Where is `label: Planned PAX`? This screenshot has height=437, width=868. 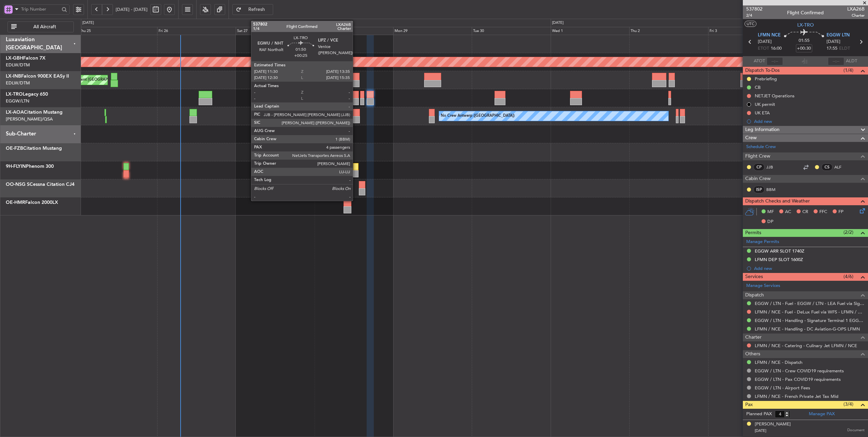
label: Planned PAX is located at coordinates (758, 414).